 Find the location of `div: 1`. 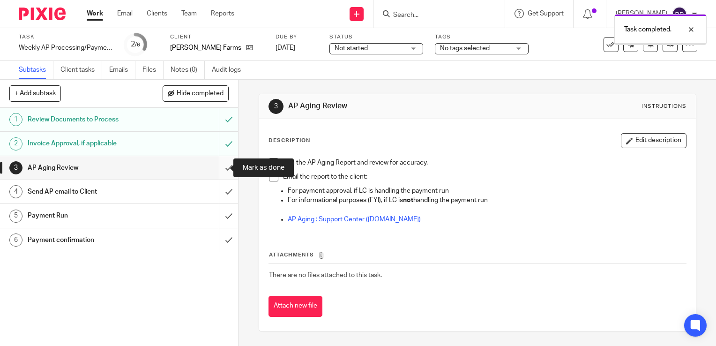

div: 1 is located at coordinates (16, 120).